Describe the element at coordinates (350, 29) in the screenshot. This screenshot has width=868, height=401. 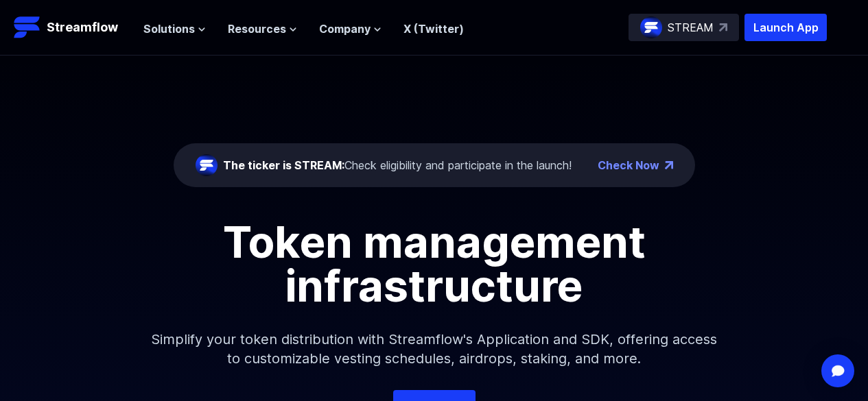
I see `button: Company` at that location.